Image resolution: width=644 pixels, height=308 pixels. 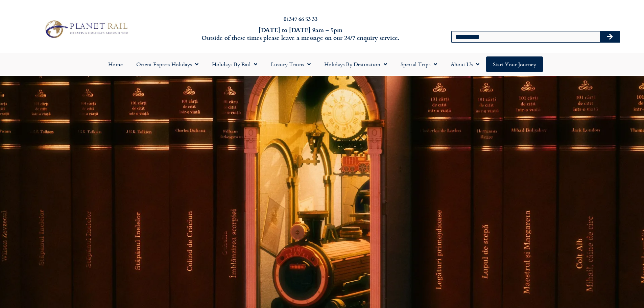 I want to click on a: 01347 66 53 33, so click(x=301, y=19).